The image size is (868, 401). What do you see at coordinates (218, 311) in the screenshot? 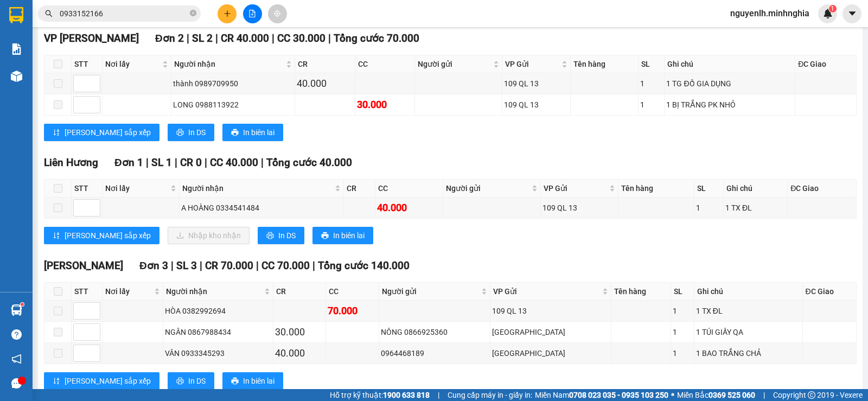
I see `div: HÒA 0382992694` at bounding box center [218, 311].